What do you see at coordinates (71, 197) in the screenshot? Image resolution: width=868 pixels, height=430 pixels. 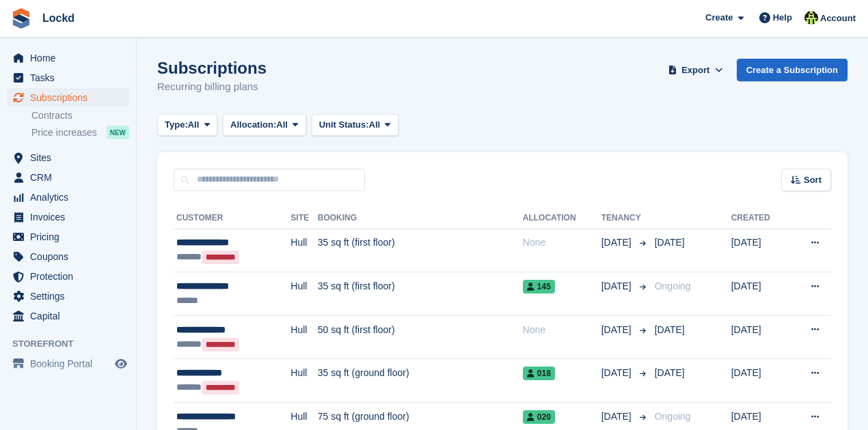 I see `span: Analytics` at bounding box center [71, 197].